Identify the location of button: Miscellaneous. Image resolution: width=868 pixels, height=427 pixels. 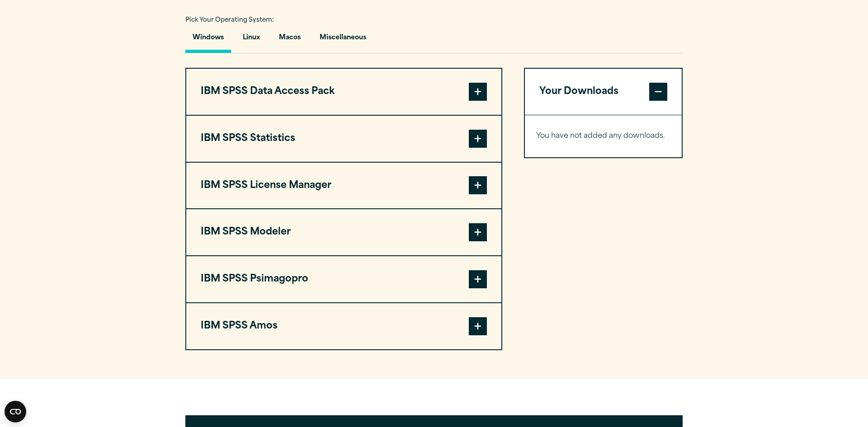
(343, 39).